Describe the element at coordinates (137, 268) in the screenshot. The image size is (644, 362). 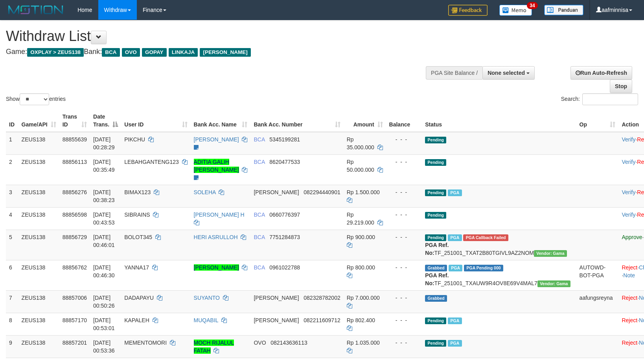
I see `span: YANNA17` at that location.